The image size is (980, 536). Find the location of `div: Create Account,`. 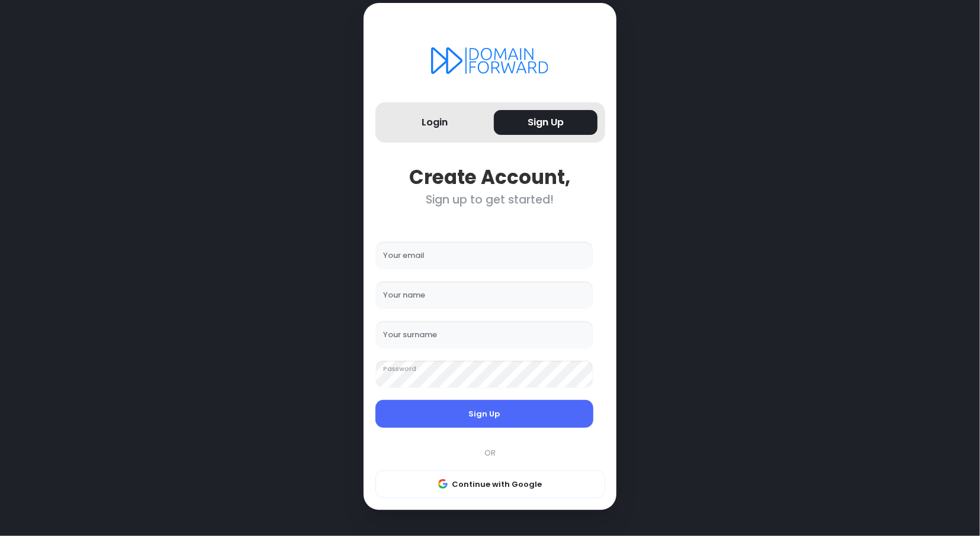

div: Create Account, is located at coordinates (490, 177).